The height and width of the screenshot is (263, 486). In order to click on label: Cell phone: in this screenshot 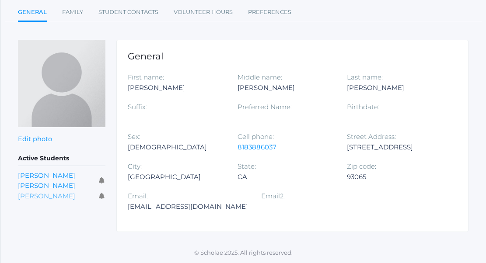, I will do `click(256, 137)`.